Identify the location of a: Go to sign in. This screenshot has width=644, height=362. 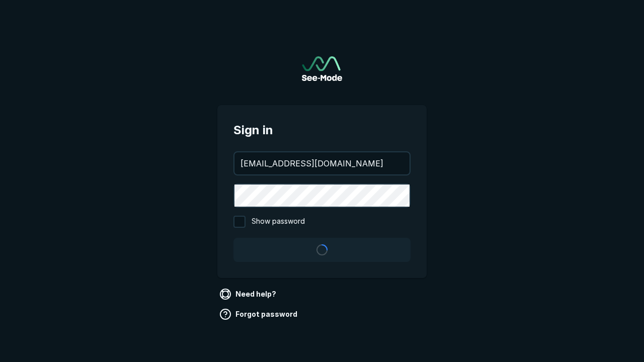
(322, 69).